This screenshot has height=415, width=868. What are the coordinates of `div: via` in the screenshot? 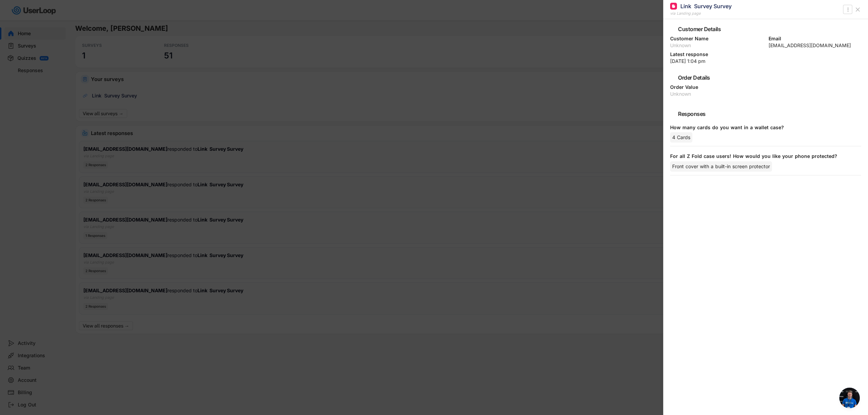 It's located at (673, 13).